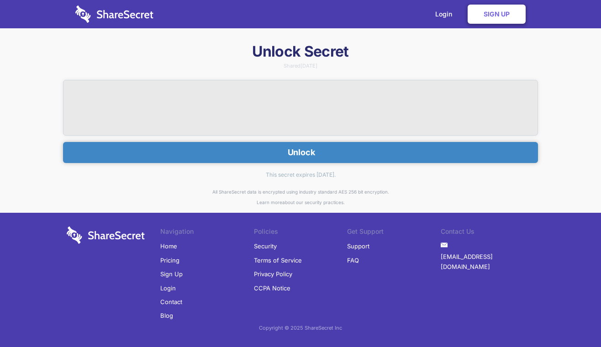  What do you see at coordinates (278, 260) in the screenshot?
I see `a: Terms of Service` at bounding box center [278, 260].